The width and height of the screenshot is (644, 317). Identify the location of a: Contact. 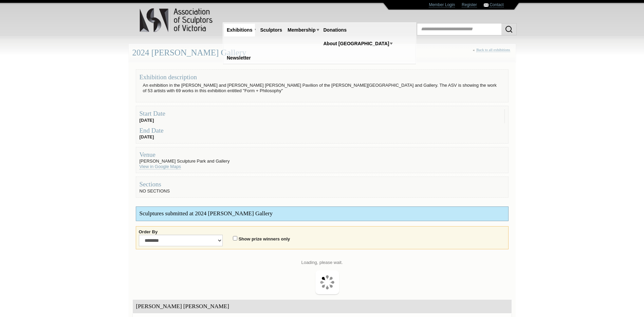
(497, 5).